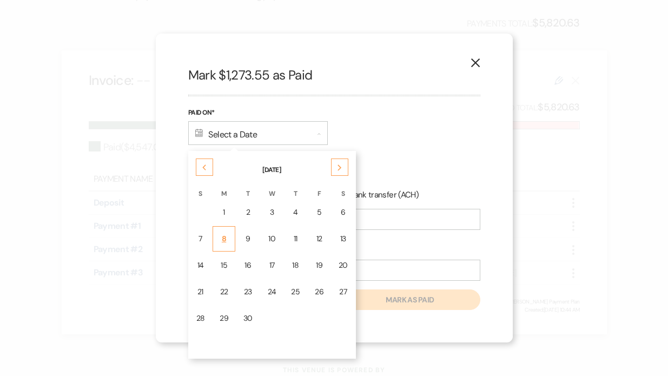 This screenshot has height=376, width=668. What do you see at coordinates (224, 187) in the screenshot?
I see `th: M` at bounding box center [224, 187].